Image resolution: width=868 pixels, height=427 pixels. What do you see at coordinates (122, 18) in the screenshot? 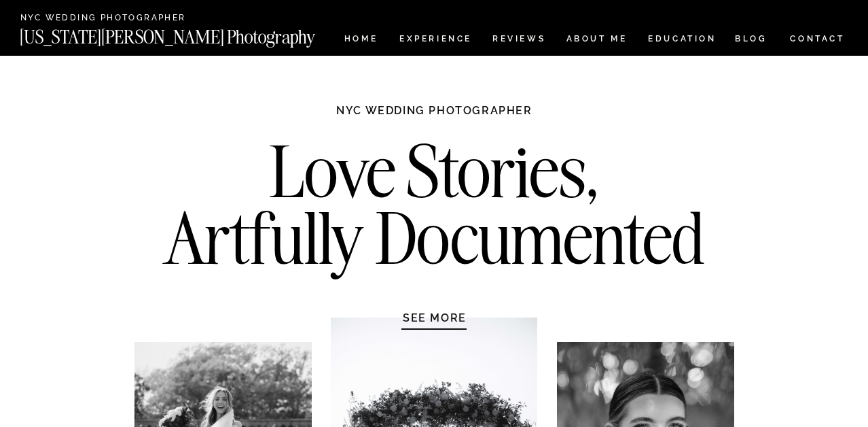
I see `h2: NYC Wedding Photographer` at bounding box center [122, 18].